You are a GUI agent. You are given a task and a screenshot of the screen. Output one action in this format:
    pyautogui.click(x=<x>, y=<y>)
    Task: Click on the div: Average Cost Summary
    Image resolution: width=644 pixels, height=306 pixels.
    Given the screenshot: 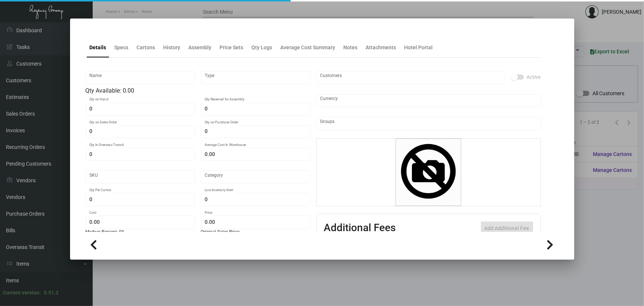 What is the action you would take?
    pyautogui.click(x=308, y=48)
    